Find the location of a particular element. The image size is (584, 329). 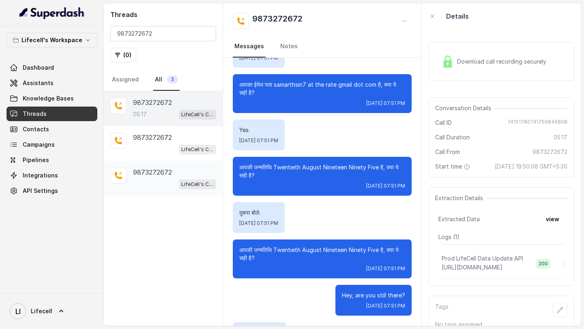

span: 3 is located at coordinates (172, 79).